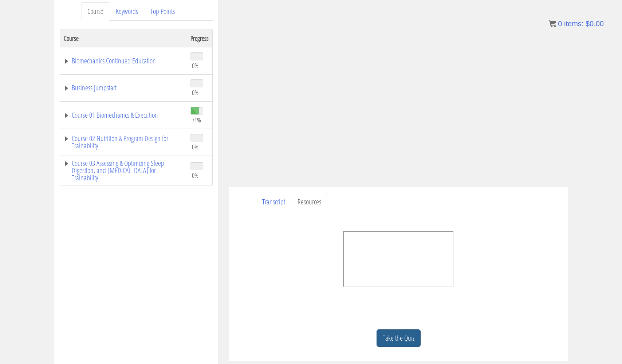 This screenshot has height=364, width=622. Describe the element at coordinates (127, 11) in the screenshot. I see `a: Keywords` at that location.